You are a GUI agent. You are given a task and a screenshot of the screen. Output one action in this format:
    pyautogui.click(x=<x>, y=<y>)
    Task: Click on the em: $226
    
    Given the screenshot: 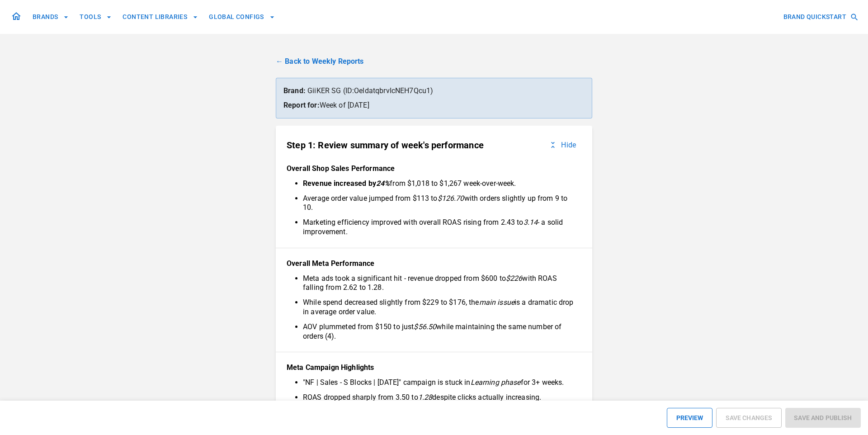 What is the action you would take?
    pyautogui.click(x=514, y=278)
    